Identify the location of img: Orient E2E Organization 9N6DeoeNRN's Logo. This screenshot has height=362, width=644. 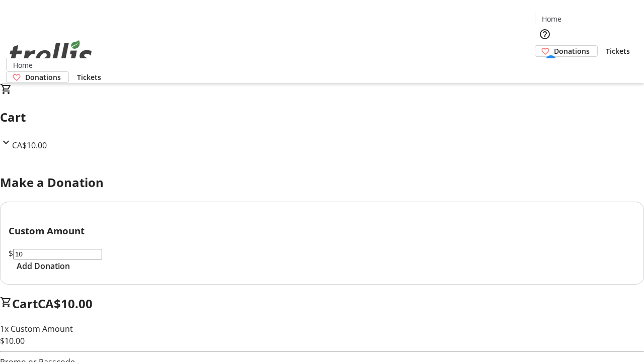
(51, 54).